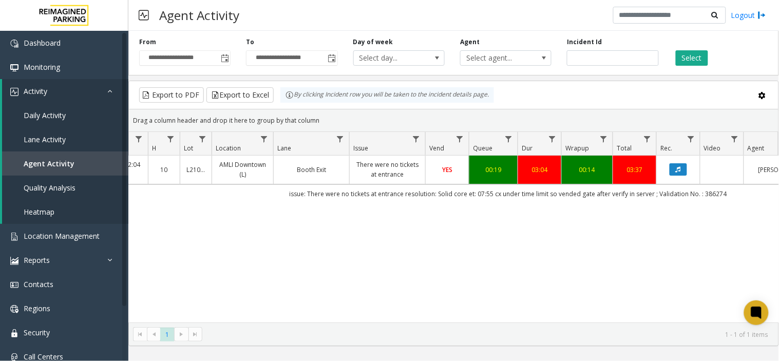 The image size is (779, 361). I want to click on a: There were no tickets at entrance, so click(387, 169).